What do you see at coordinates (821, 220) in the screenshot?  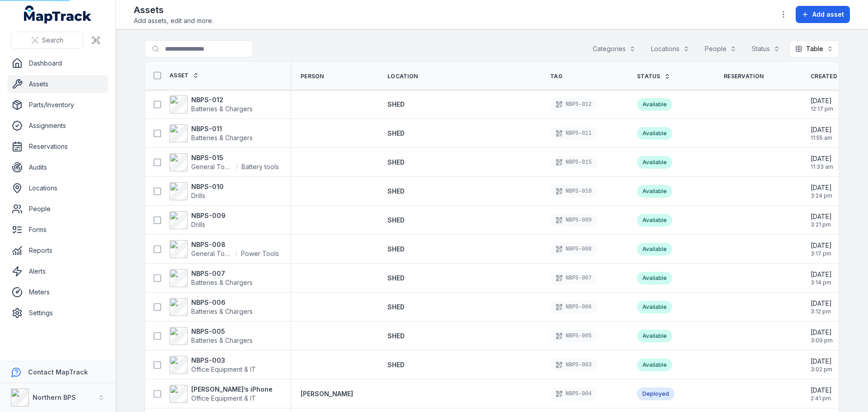 I see `time: 10/10/2025, 3:21:40 pm` at bounding box center [821, 220].